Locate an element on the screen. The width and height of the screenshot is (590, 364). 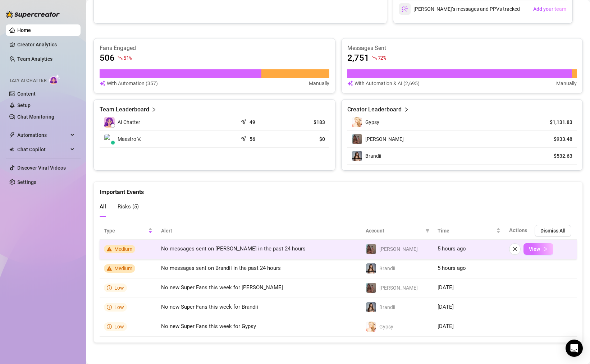
article: 506 is located at coordinates (107, 58).